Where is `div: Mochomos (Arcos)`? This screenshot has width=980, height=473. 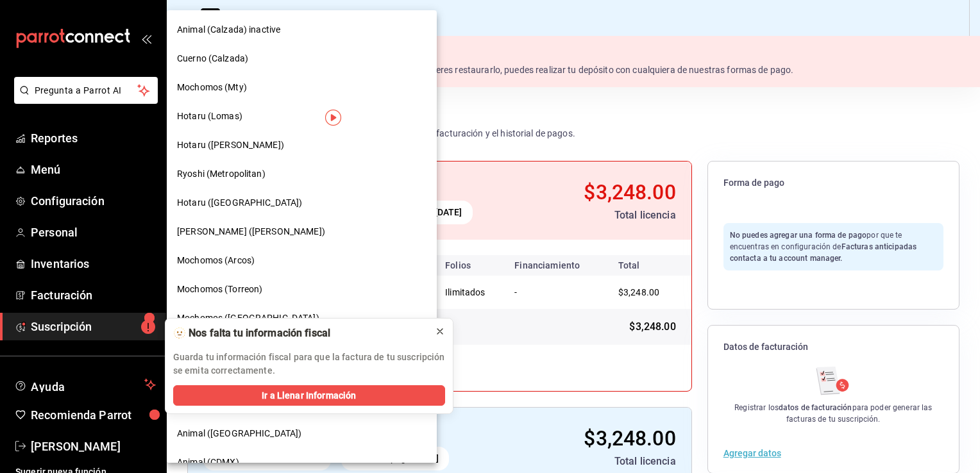 div: Mochomos (Arcos) is located at coordinates (301, 260).